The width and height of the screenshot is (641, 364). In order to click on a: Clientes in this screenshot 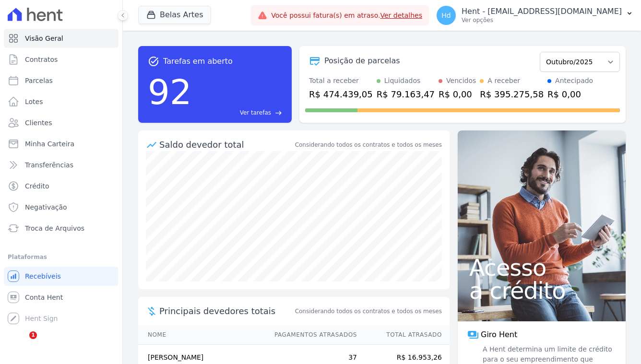, I will do `click(61, 123)`.